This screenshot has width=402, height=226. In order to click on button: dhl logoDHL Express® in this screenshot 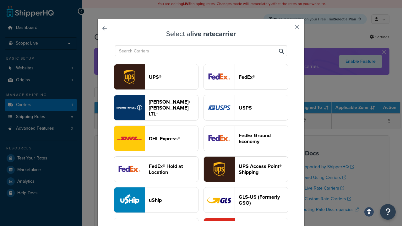, I will do `click(156, 139)`.